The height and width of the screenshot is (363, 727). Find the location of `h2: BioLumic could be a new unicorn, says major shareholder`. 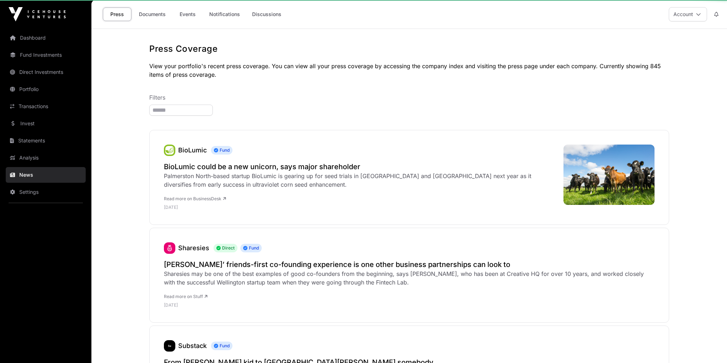

h2: BioLumic could be a new unicorn, says major shareholder is located at coordinates (360, 167).